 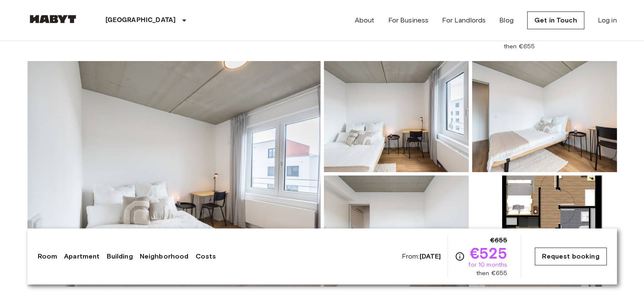 What do you see at coordinates (488, 253) in the screenshot?
I see `span: €525` at bounding box center [488, 253].